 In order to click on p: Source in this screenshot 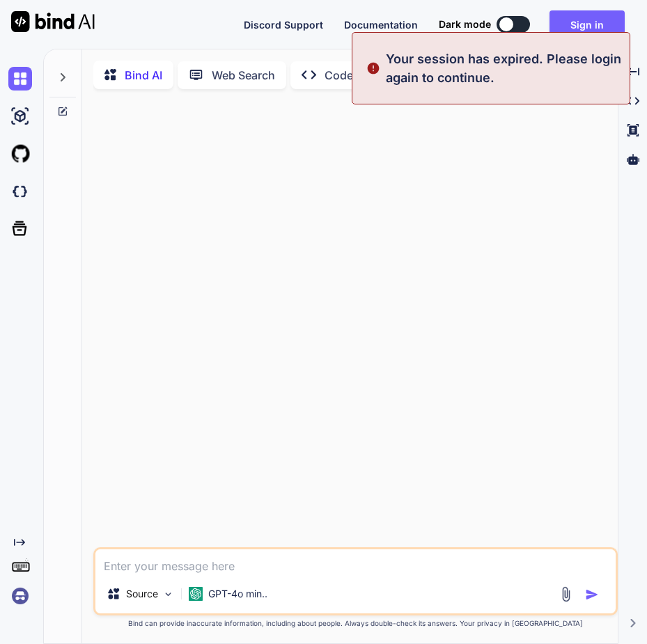, I will do `click(142, 594)`.